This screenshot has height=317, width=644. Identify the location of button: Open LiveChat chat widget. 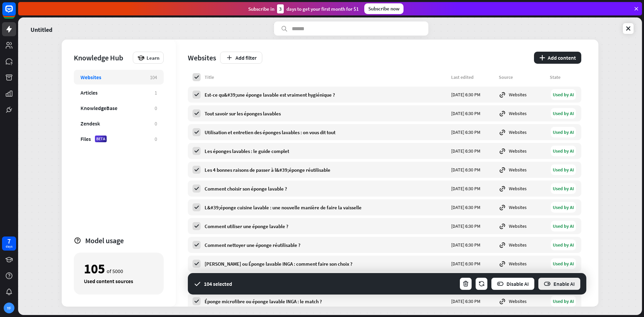
(15, 12).